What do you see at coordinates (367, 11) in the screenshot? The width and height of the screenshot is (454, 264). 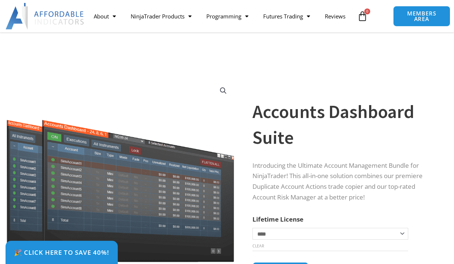 I see `span: 0` at bounding box center [367, 11].